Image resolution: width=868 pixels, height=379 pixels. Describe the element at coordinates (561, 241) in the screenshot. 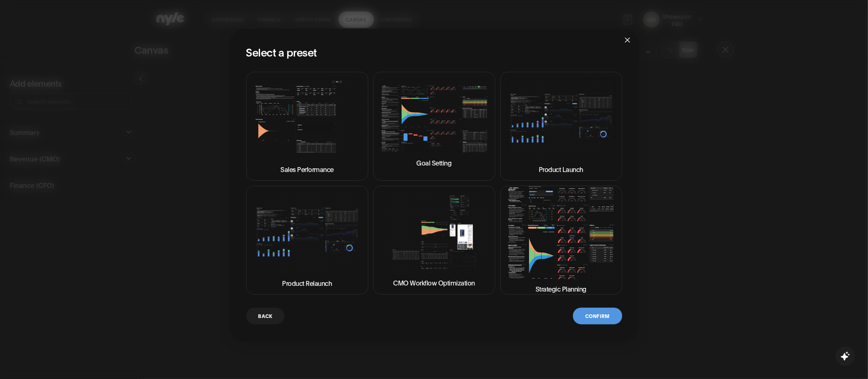

I see `button: Strategic Planning` at that location.